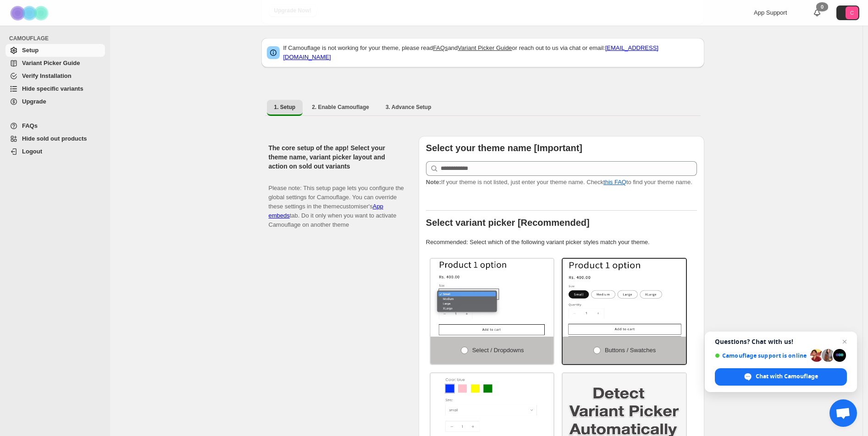 This screenshot has width=868, height=436. What do you see at coordinates (51, 63) in the screenshot?
I see `span: Variant Picker Guide` at bounding box center [51, 63].